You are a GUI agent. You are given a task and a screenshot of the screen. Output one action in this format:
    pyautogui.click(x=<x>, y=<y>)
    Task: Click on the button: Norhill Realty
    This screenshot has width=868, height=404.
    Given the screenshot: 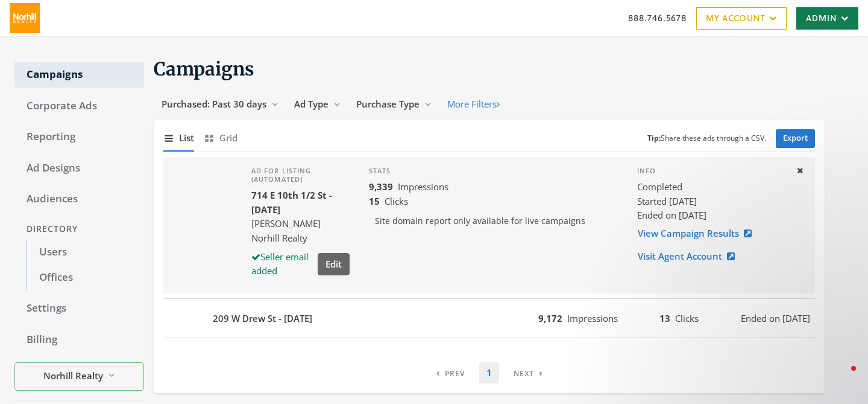 What is the action you would take?
    pyautogui.click(x=79, y=376)
    